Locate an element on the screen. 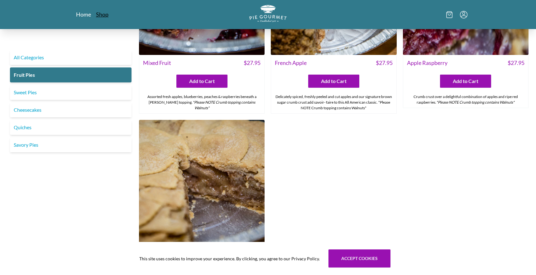  a: Sweet Pies is located at coordinates (71, 92).